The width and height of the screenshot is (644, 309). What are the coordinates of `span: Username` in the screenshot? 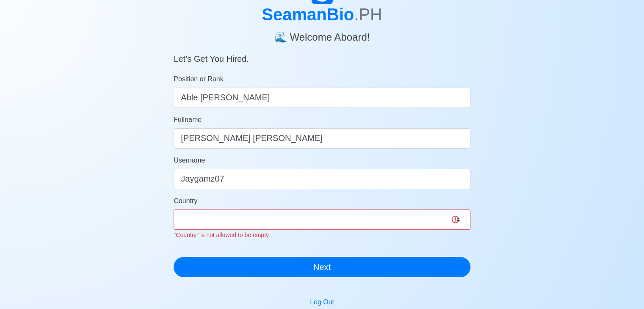 It's located at (189, 160).